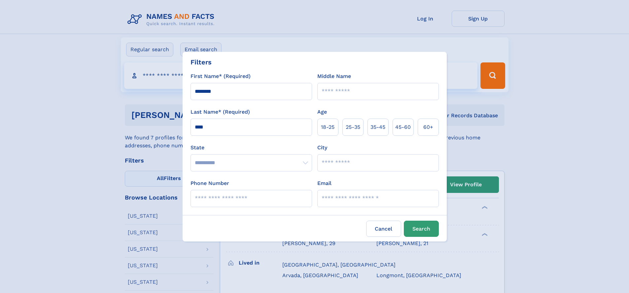 The height and width of the screenshot is (293, 629). I want to click on span: 18‑25, so click(328, 127).